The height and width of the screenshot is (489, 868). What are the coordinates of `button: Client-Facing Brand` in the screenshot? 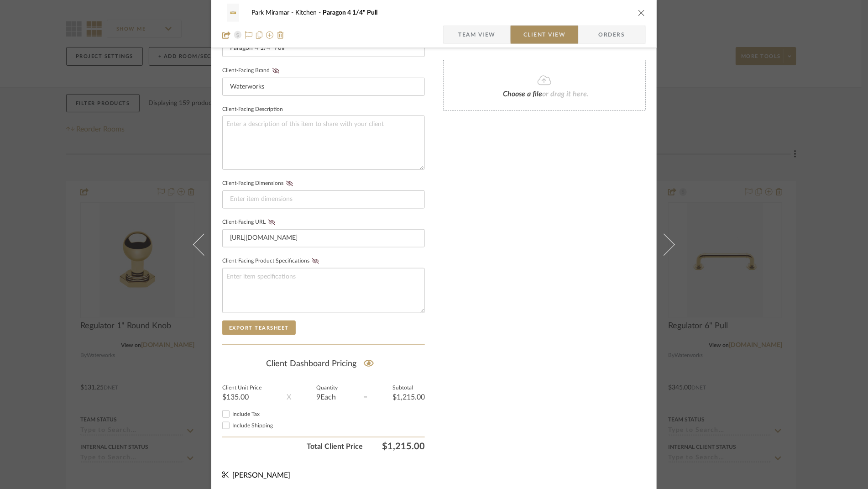 It's located at (276, 71).